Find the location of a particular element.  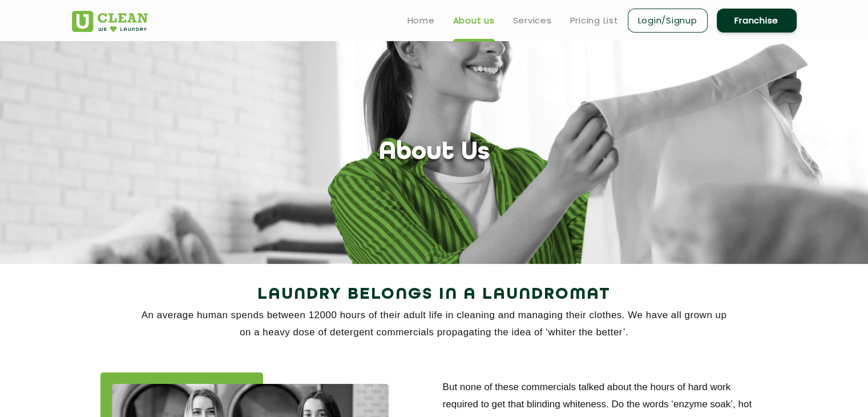

a: Franchise is located at coordinates (757, 20).